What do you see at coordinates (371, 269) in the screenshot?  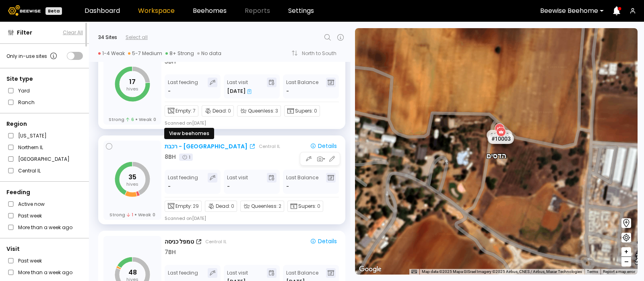 I see `img: Google` at bounding box center [371, 269].